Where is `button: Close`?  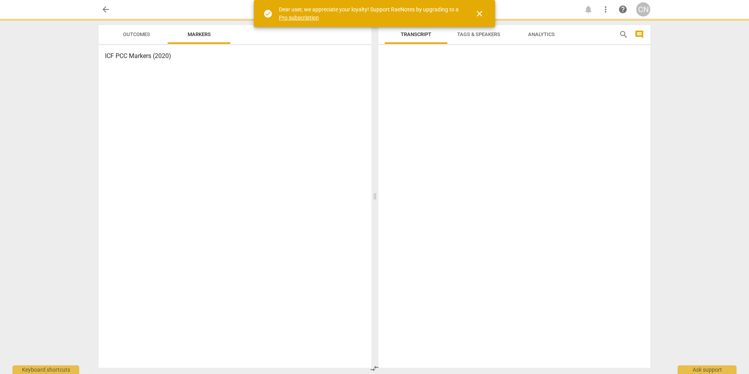
button: Close is located at coordinates (480, 14).